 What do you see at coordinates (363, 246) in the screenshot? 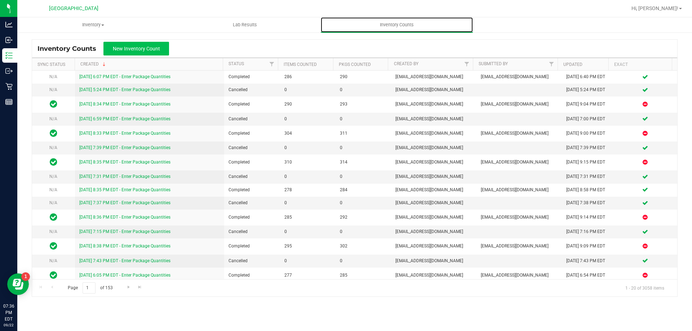
I see `span: 302` at bounding box center [363, 246].